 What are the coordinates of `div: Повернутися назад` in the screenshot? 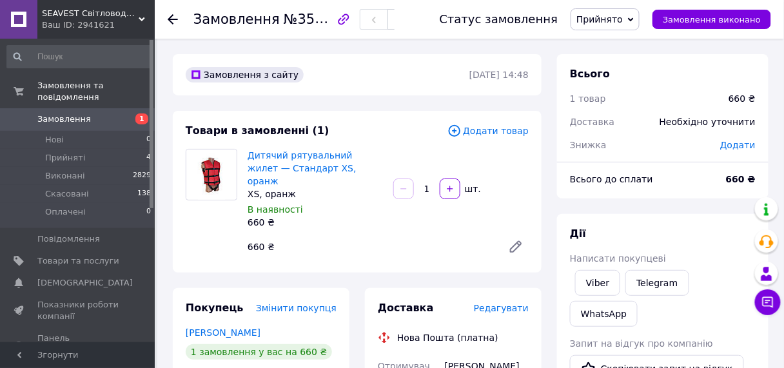 It's located at (173, 19).